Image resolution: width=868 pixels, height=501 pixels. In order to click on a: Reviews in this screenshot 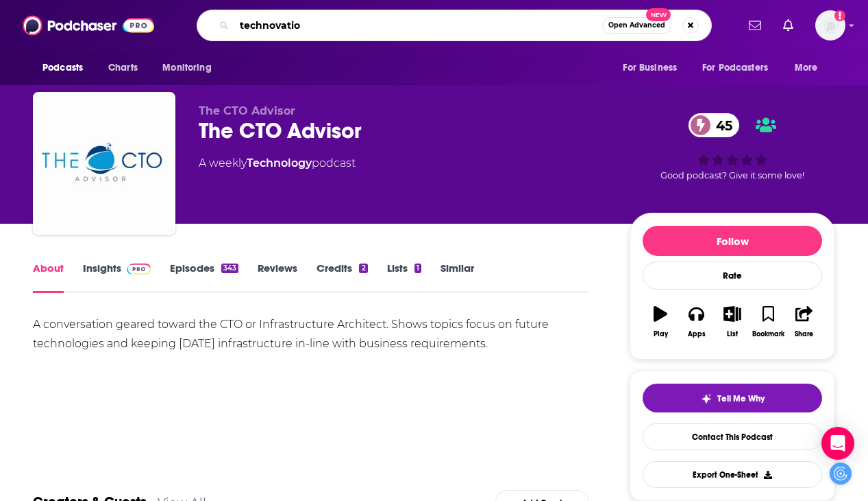, I will do `click(278, 277)`.